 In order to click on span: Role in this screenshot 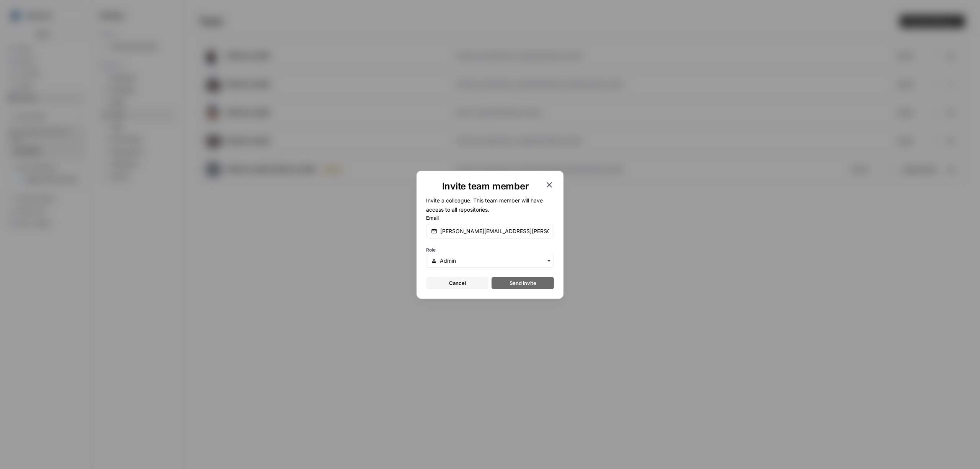, I will do `click(431, 249)`.